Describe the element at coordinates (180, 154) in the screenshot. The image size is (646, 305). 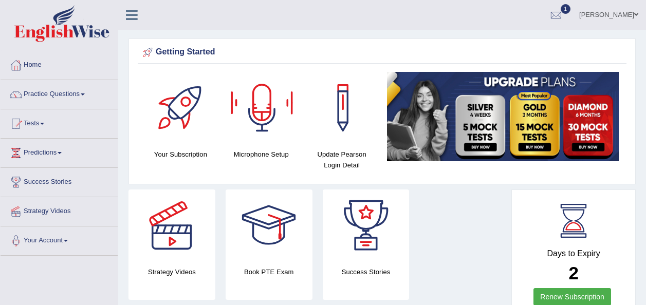
I see `h4: Your Subscription` at that location.